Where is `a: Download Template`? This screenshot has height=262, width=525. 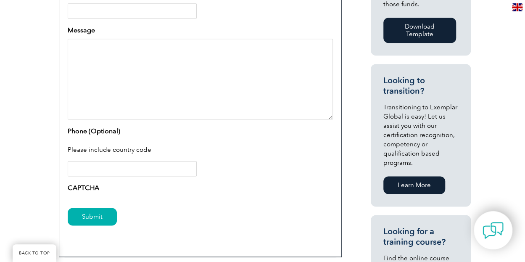 a: Download Template is located at coordinates (420, 30).